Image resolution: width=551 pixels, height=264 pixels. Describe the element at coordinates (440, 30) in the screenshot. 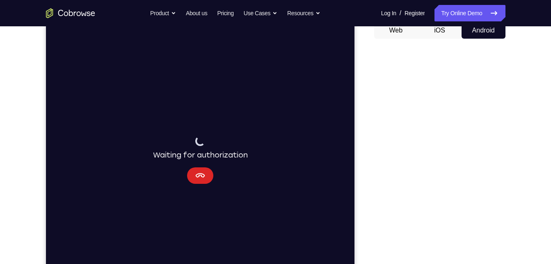

I see `button: iOS` at that location.